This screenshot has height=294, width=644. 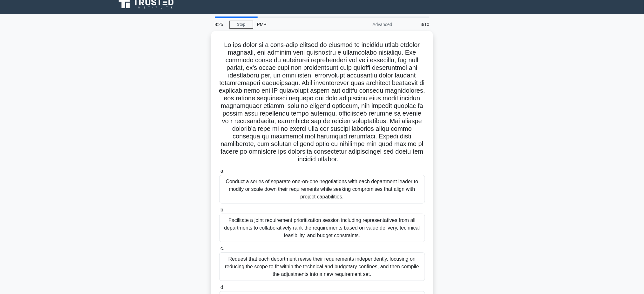 What do you see at coordinates (297, 24) in the screenshot?
I see `div: PMP` at bounding box center [297, 24].